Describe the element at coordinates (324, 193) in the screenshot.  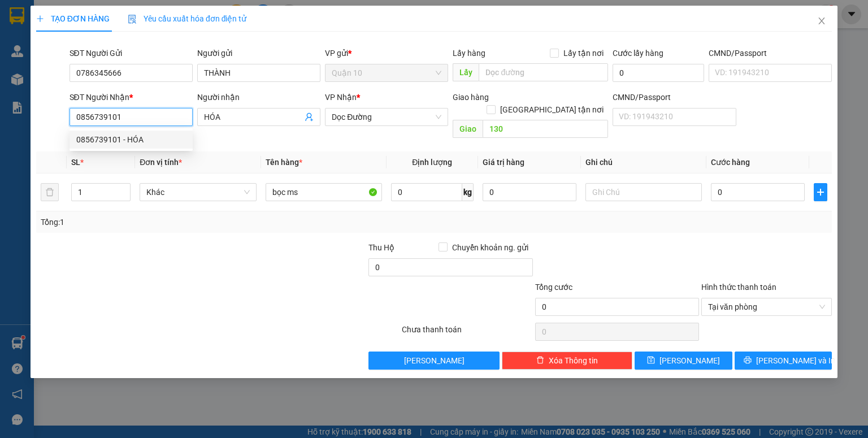
I see `input: VD: Bàn, Ghế` at that location.